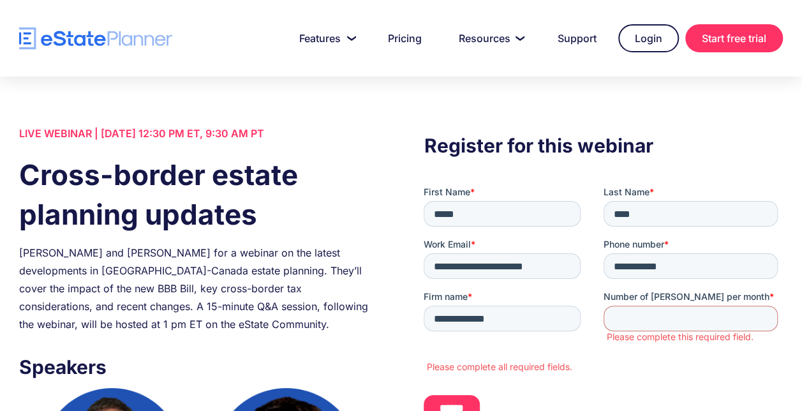 The width and height of the screenshot is (802, 411). Describe the element at coordinates (203, 6) in the screenshot. I see `span: Last Name` at that location.